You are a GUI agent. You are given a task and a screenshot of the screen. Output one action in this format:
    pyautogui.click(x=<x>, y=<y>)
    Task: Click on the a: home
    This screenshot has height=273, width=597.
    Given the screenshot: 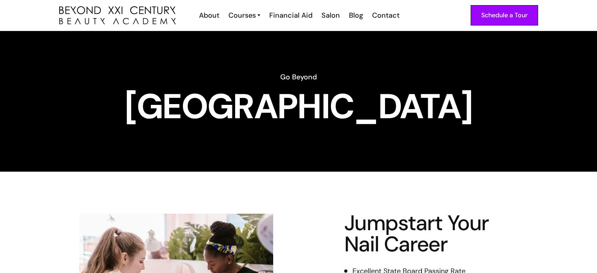 What is the action you would take?
    pyautogui.click(x=117, y=15)
    